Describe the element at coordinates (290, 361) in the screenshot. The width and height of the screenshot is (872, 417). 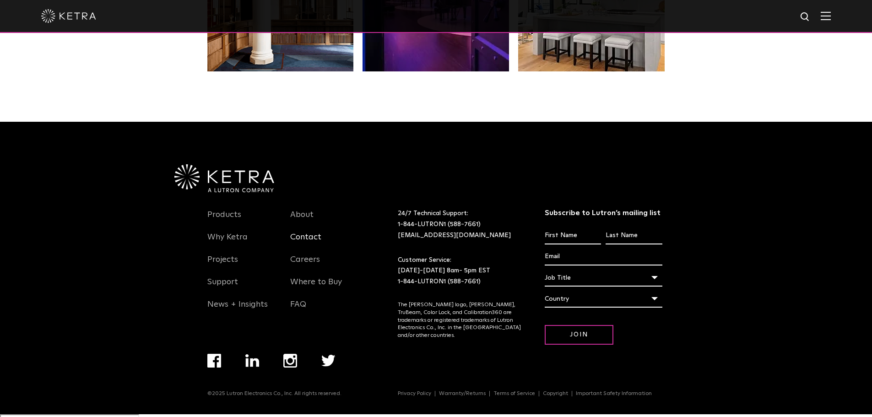
I see `img: instagram` at that location.